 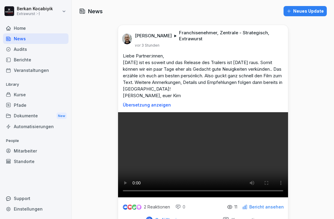 What do you see at coordinates (36, 28) in the screenshot?
I see `div: Home` at bounding box center [36, 28].